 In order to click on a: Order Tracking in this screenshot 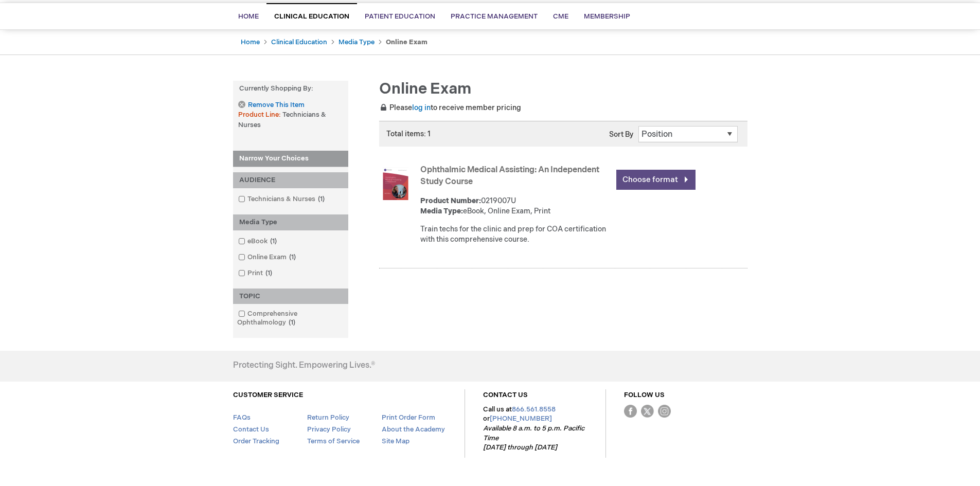, I will do `click(256, 441)`.